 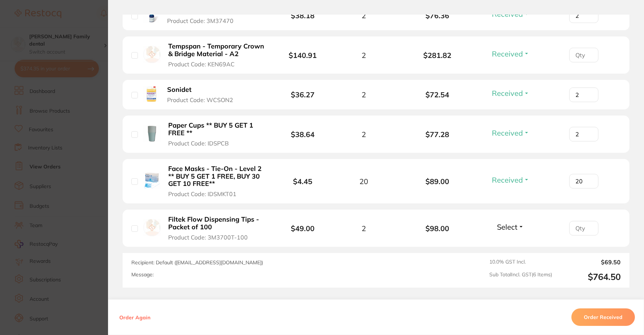 What do you see at coordinates (302, 181) in the screenshot?
I see `b: $4.45` at bounding box center [302, 181].